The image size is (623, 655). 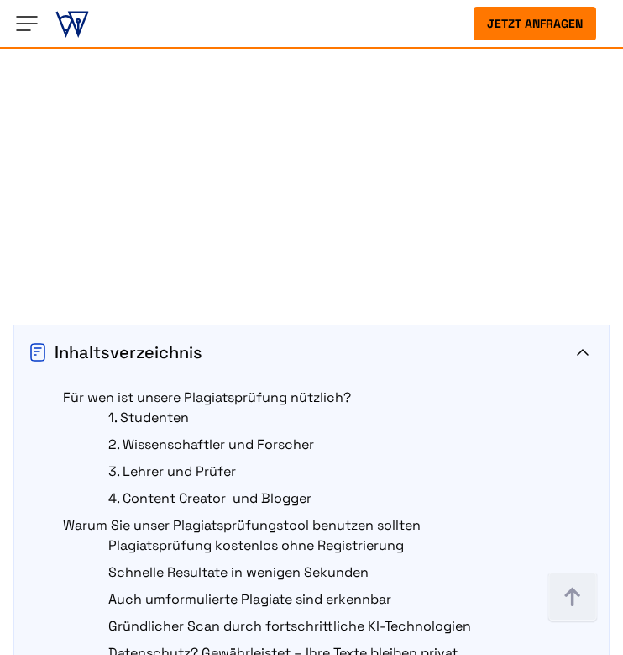 What do you see at coordinates (256, 544) in the screenshot?
I see `a: Plagiatsprüfung kostenlos ohne Registrierung` at bounding box center [256, 544].